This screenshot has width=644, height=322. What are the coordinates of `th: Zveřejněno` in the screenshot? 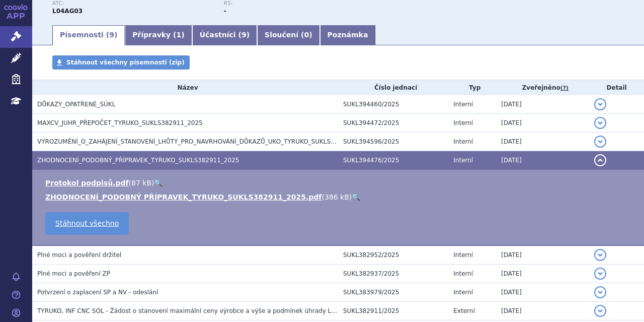 It's located at (542, 87).